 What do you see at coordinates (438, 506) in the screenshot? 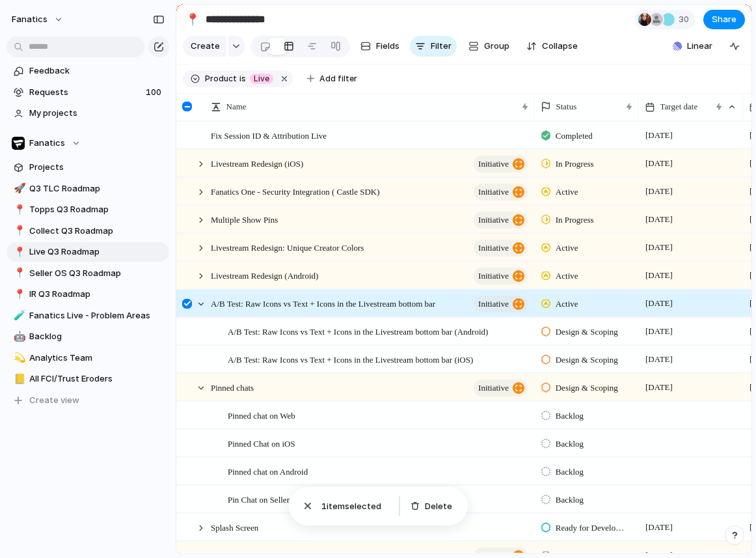
I see `span: Delete` at bounding box center [438, 506].